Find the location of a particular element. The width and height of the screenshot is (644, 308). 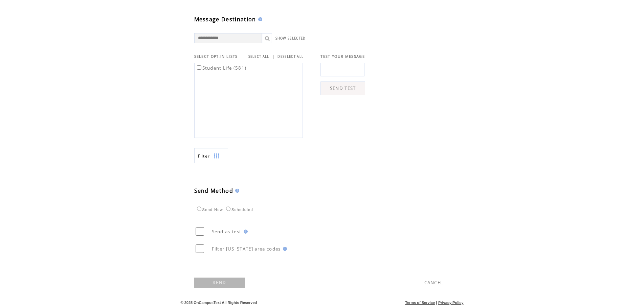

span: © 2025 OnCampusText All Rights Reserved is located at coordinates (219, 303).